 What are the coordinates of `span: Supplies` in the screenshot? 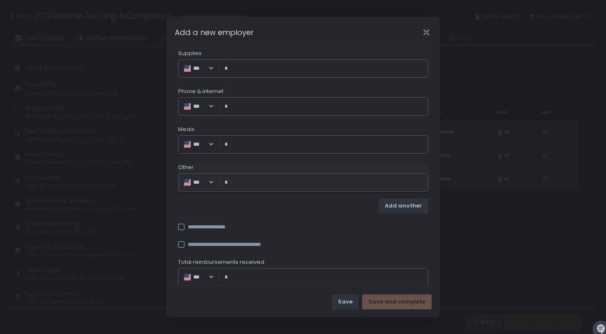 It's located at (190, 54).